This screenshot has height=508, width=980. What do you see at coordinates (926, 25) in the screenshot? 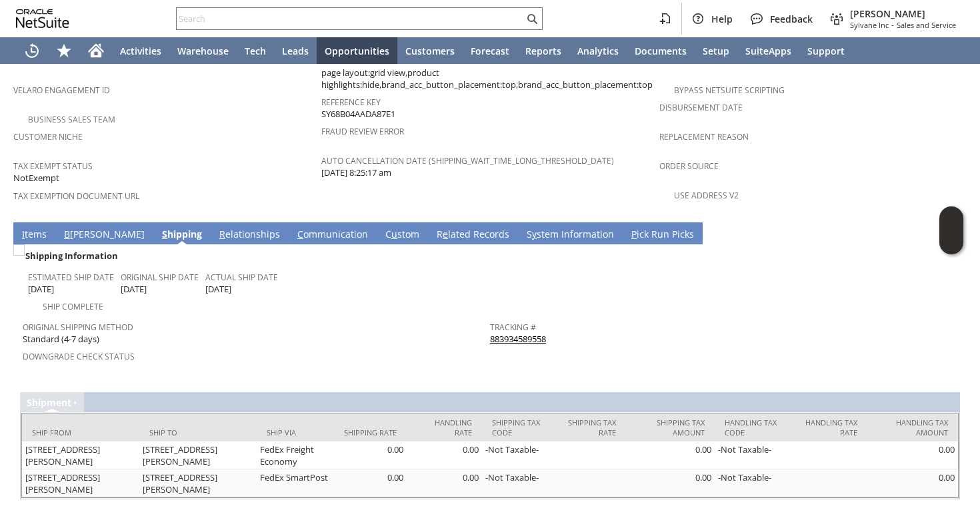
I see `span: Sales and Service` at bounding box center [926, 25].